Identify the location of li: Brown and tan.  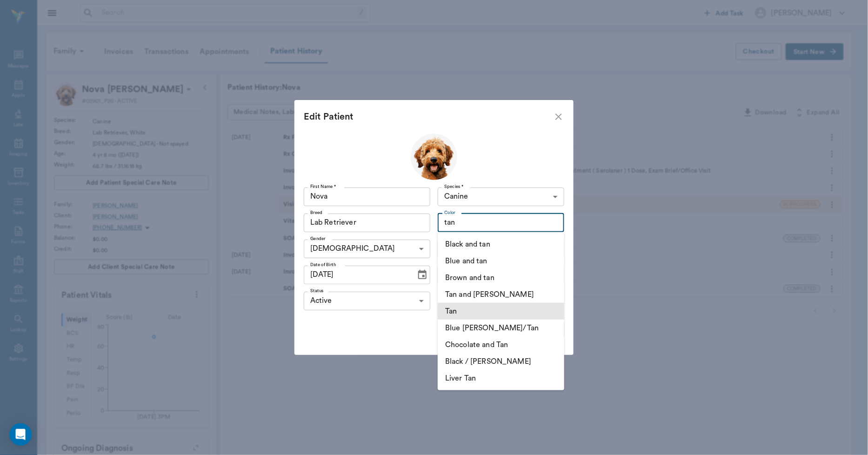
(501, 278).